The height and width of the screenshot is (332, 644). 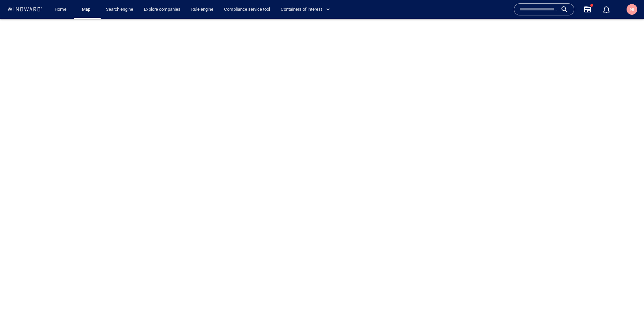 What do you see at coordinates (632, 9) in the screenshot?
I see `button: NI` at bounding box center [632, 9].